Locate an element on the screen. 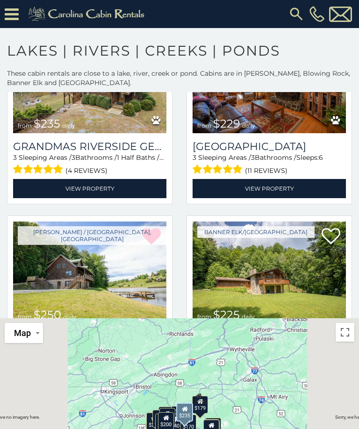 The width and height of the screenshot is (359, 429). span: $229 is located at coordinates (227, 124).